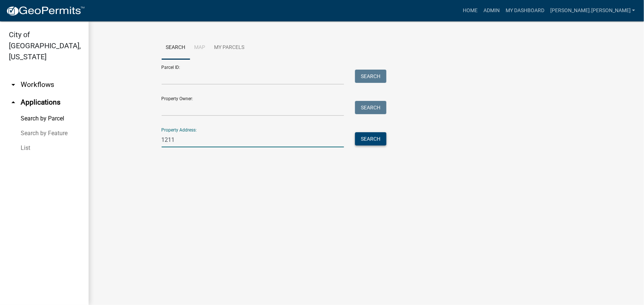  Describe the element at coordinates (470, 11) in the screenshot. I see `a: Home` at that location.